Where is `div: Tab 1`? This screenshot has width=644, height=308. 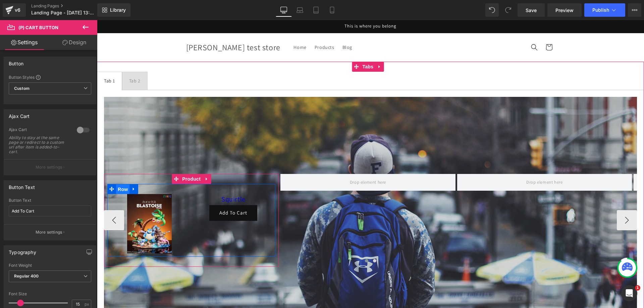
div: Tab 1 is located at coordinates (13, 61).